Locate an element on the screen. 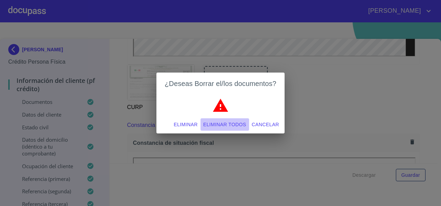  span: Eliminar is located at coordinates (185, 125).